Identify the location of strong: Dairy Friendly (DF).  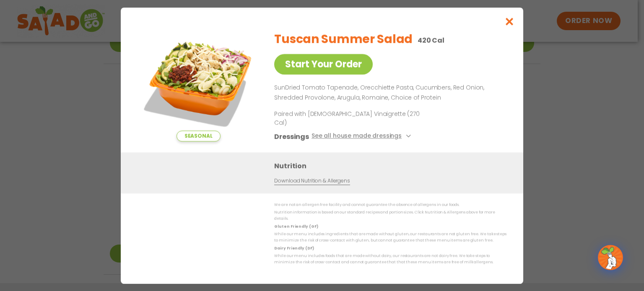
(294, 248).